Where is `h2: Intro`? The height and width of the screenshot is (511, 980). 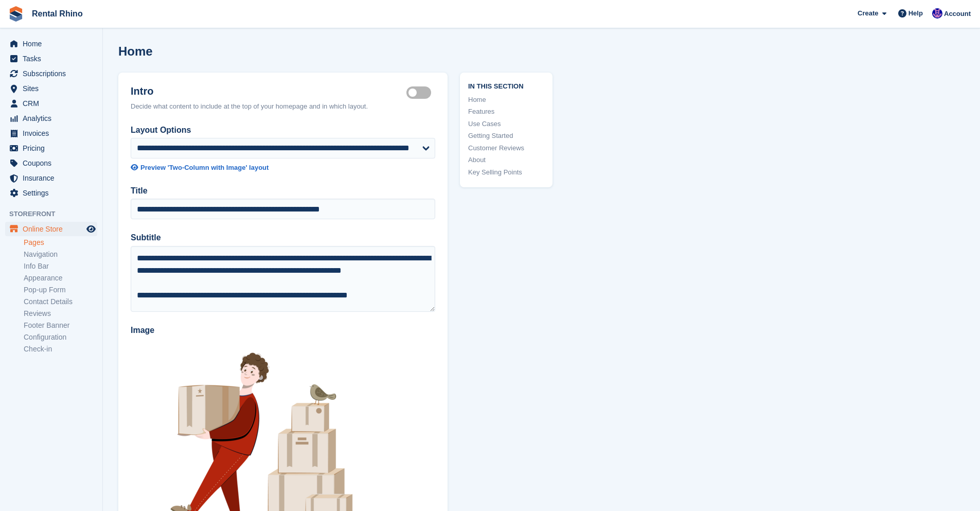
h2: Intro is located at coordinates (268, 91).